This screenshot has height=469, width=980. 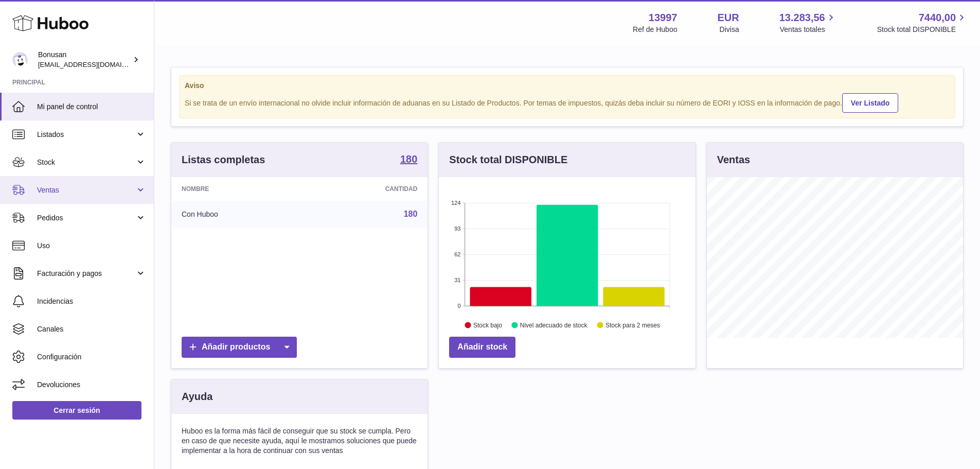 I want to click on a: Añadir stock, so click(x=482, y=347).